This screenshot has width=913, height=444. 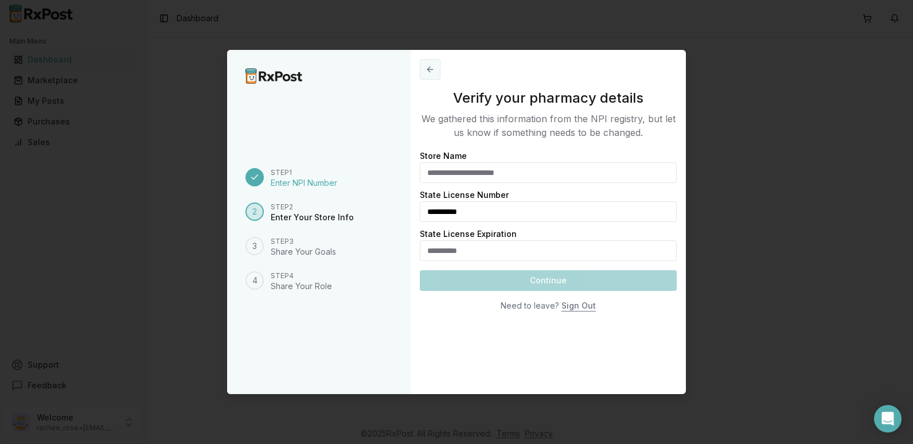 What do you see at coordinates (303, 241) in the screenshot?
I see `div: Step 3` at bounding box center [303, 241].